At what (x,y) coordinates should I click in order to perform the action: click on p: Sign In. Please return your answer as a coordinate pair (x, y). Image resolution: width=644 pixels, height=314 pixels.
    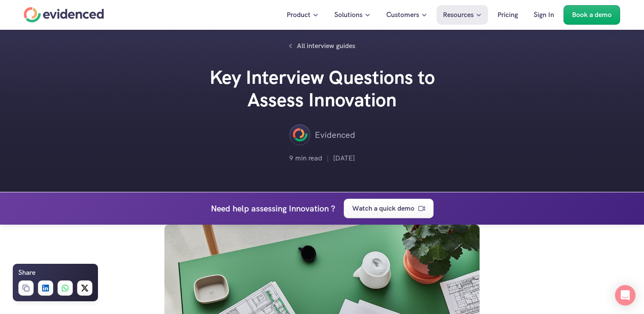
    Looking at the image, I should click on (545, 15).